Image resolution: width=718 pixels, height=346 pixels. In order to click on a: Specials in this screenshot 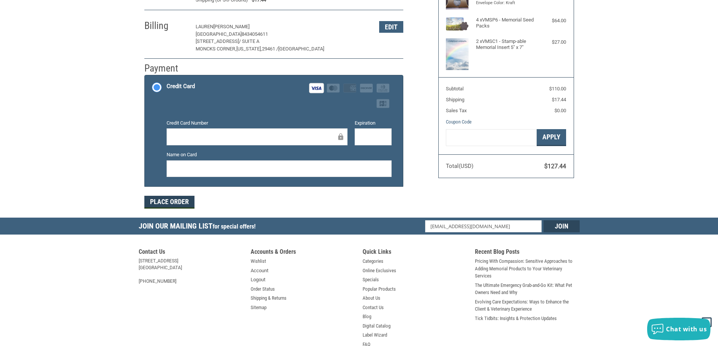, I will do `click(370, 280)`.